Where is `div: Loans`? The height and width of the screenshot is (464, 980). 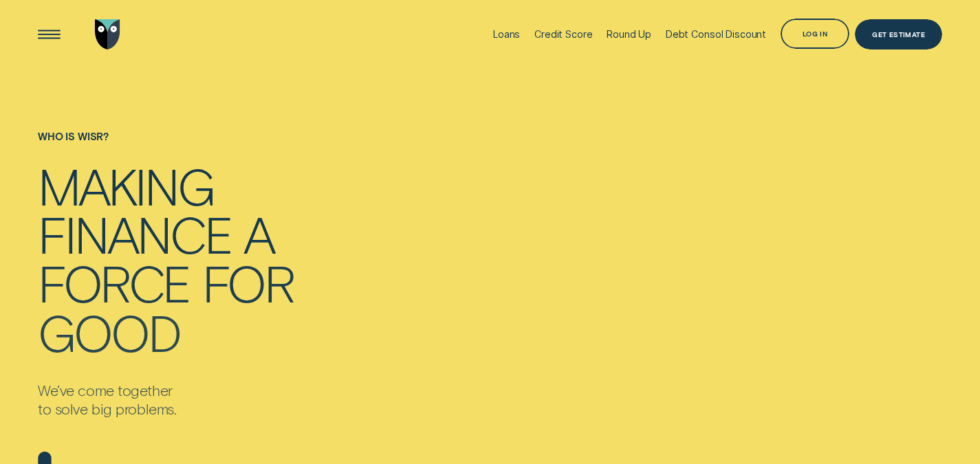 div: Loans is located at coordinates (506, 34).